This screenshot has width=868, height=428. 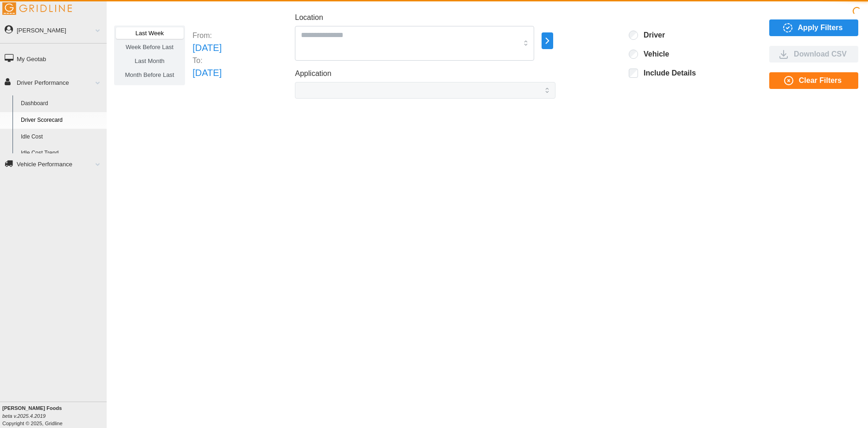 What do you see at coordinates (313, 74) in the screenshot?
I see `label: Application` at bounding box center [313, 74].